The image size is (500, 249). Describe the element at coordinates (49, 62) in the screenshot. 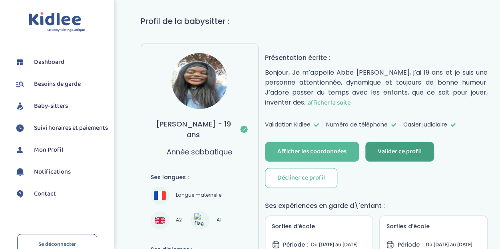

I see `span: Dashboard` at that location.